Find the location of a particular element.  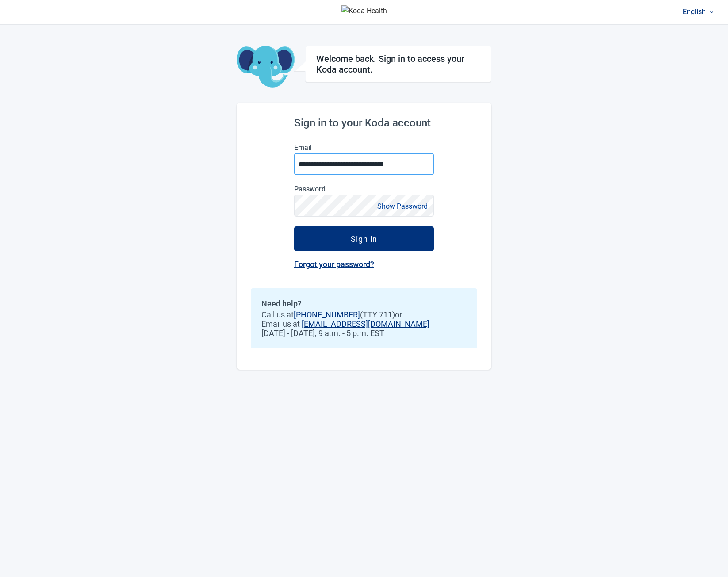

h1: Welcome back. Sign in to access your Koda account. is located at coordinates (398, 64).